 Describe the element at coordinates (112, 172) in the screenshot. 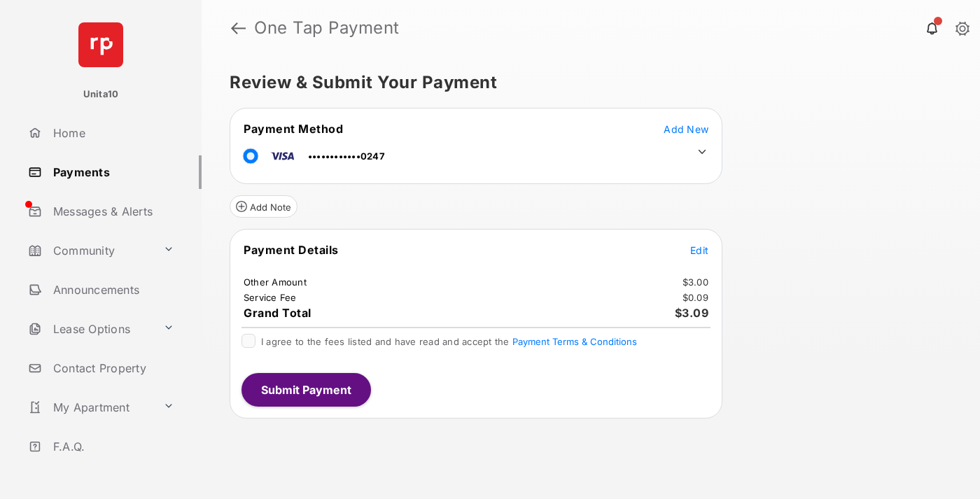

I see `a: Payments` at that location.